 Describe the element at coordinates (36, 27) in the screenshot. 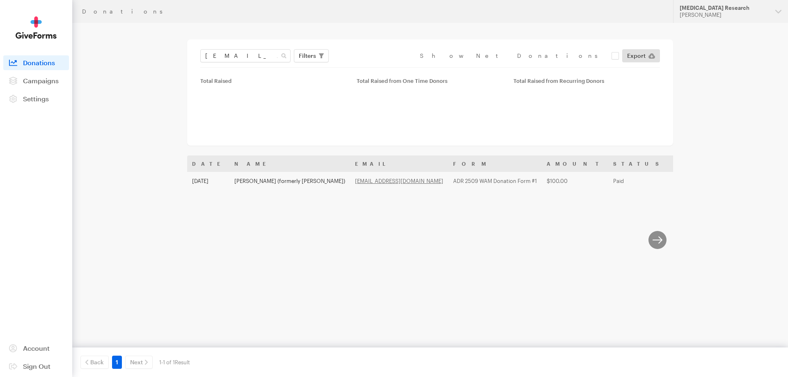

I see `img: GiveForms` at that location.